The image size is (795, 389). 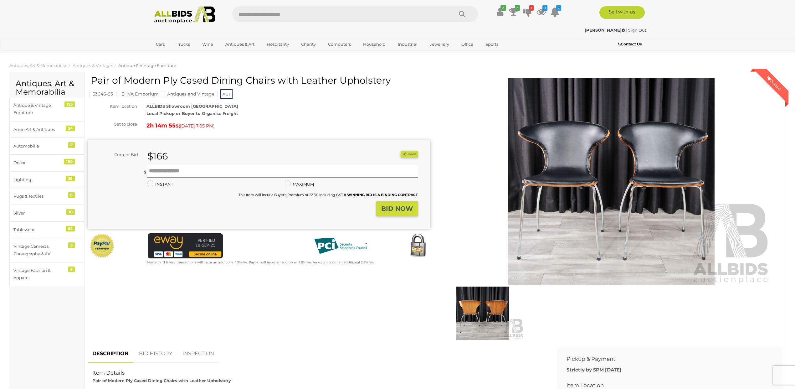 What do you see at coordinates (157, 156) in the screenshot?
I see `strong: $166` at bounding box center [157, 156].